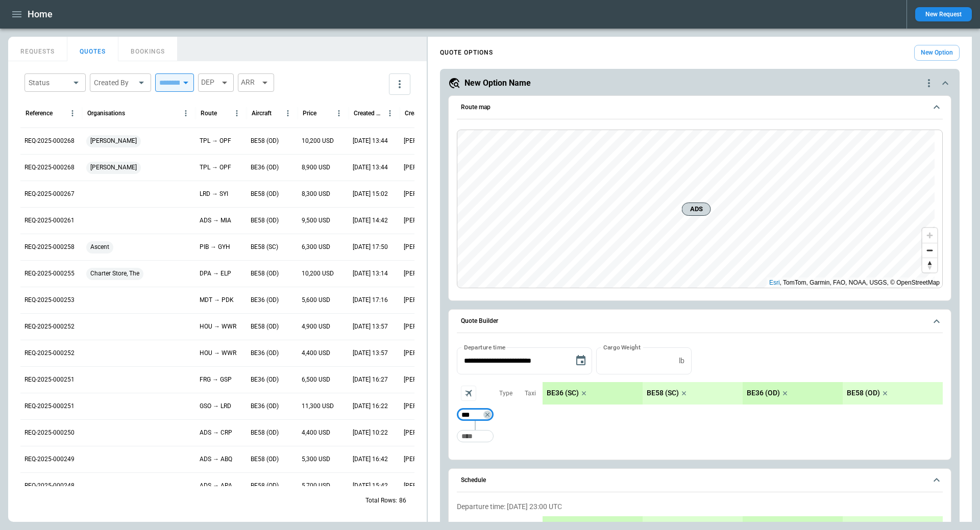  Describe the element at coordinates (93, 49) in the screenshot. I see `button: QUOTES` at that location.